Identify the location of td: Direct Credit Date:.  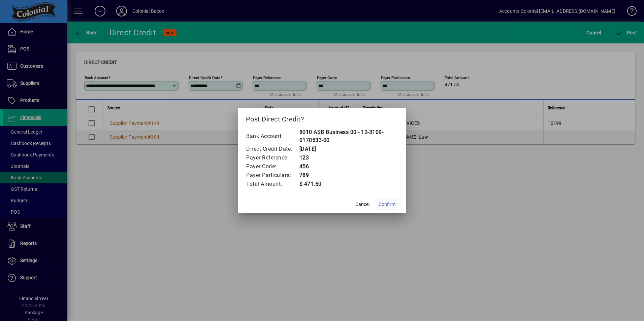
(272, 149).